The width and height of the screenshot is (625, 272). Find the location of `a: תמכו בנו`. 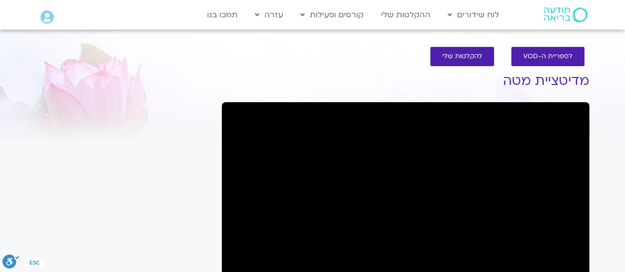

a: תמכו בנו is located at coordinates (222, 15).